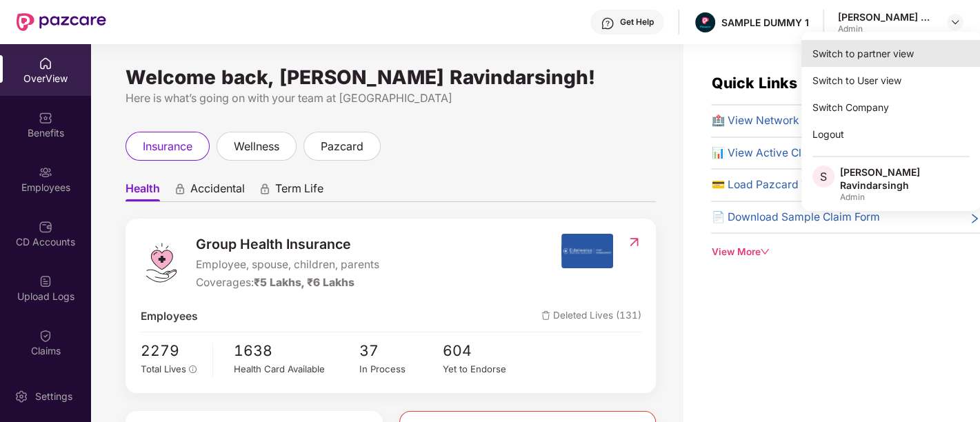  Describe the element at coordinates (171, 350) in the screenshot. I see `span: 2279` at that location.